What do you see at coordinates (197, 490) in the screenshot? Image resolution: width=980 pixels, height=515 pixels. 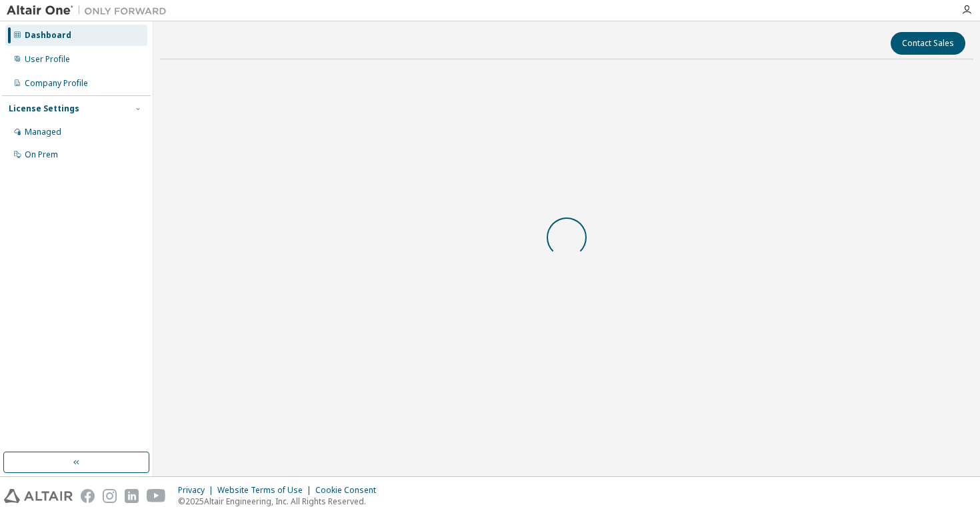 I see `div: Privacy` at bounding box center [197, 490].